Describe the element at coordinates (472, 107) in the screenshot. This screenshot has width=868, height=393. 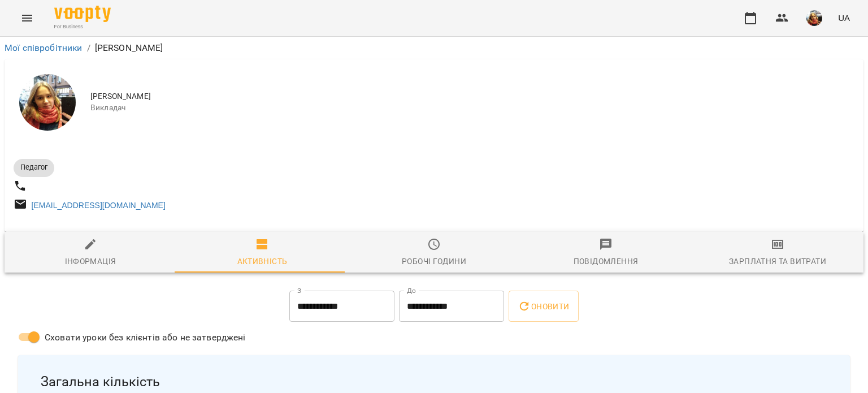
I see `span: Викладач` at that location.